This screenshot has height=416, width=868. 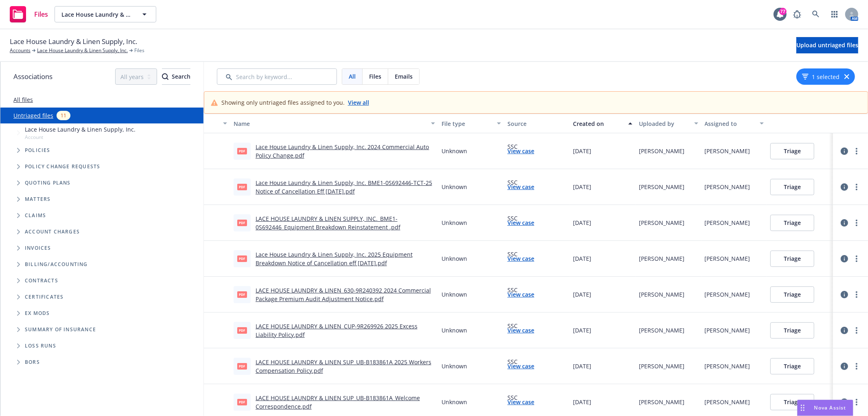 What do you see at coordinates (29, 14) in the screenshot?
I see `a: Files` at bounding box center [29, 14].